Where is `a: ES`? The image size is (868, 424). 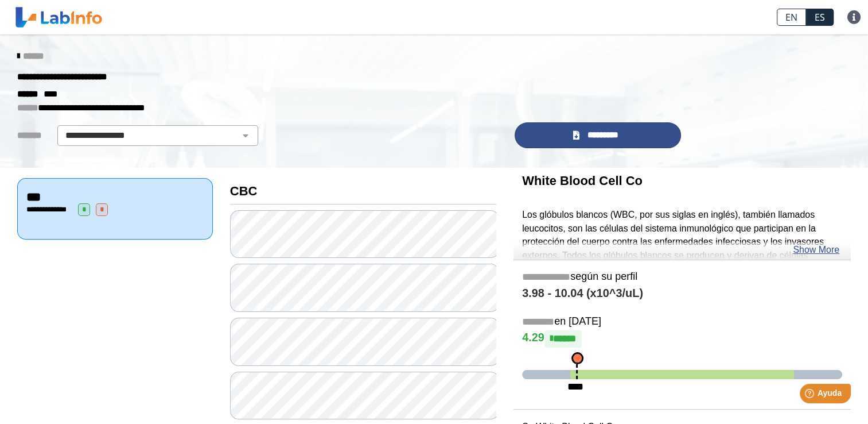
a: ES is located at coordinates (820, 17).